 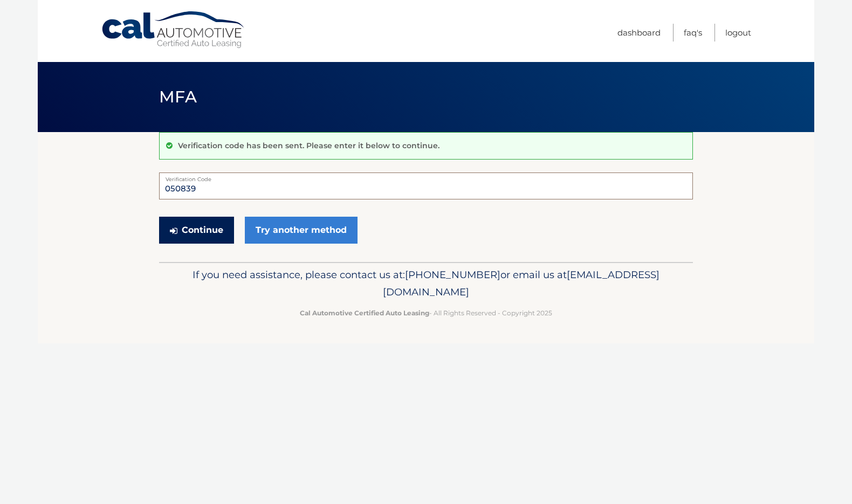 What do you see at coordinates (301, 230) in the screenshot?
I see `a: Try another method` at bounding box center [301, 230].